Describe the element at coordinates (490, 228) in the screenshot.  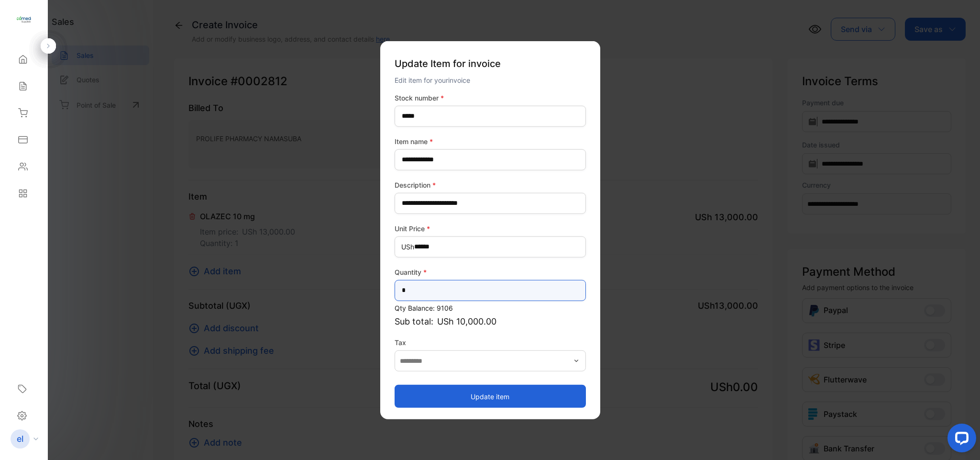
I see `label: Unit Price` at that location.